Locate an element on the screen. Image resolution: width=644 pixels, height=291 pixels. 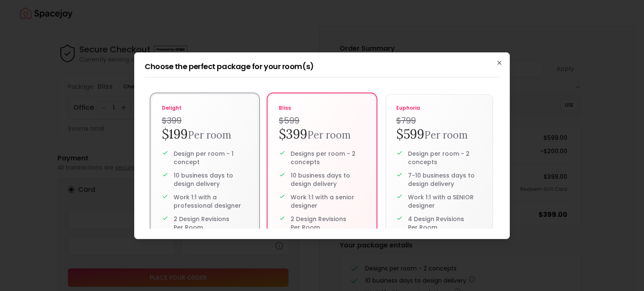
h2: $599 is located at coordinates (439, 134).